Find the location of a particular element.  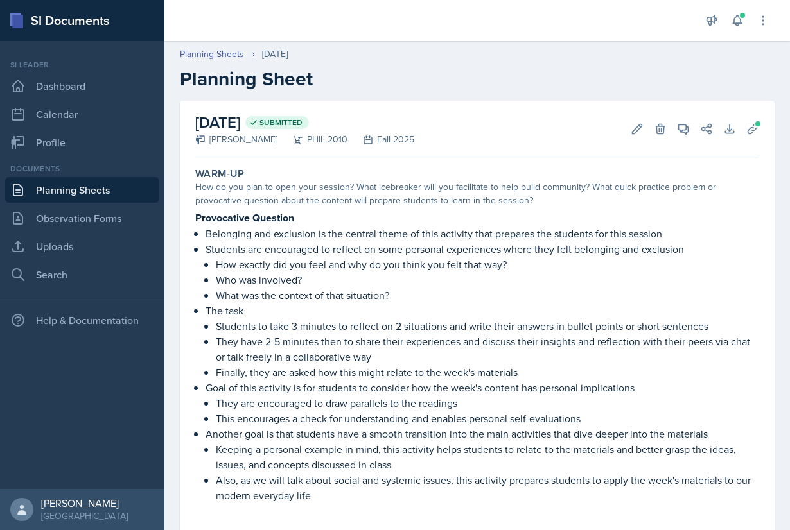

p: Belonging and exclusion is the central theme of this activity that prepares the students for this... is located at coordinates (482, 234).